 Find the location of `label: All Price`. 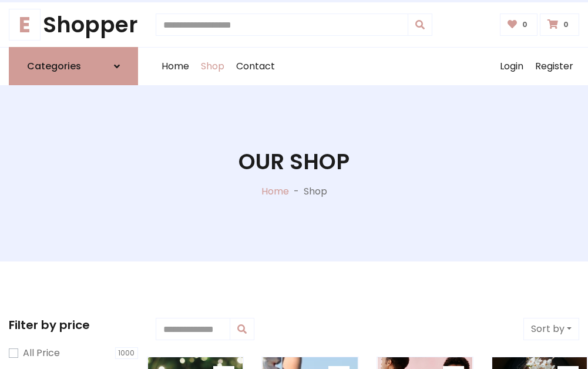

label: All Price is located at coordinates (41, 353).